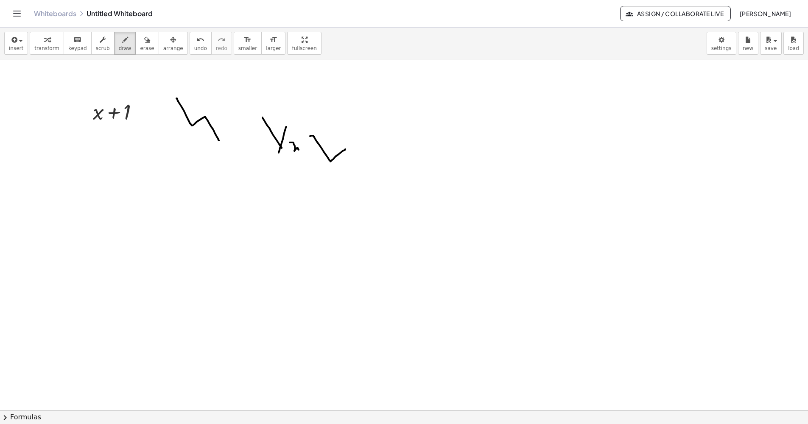 The image size is (808, 424). What do you see at coordinates (304, 48) in the screenshot?
I see `span: fullscreen` at bounding box center [304, 48].